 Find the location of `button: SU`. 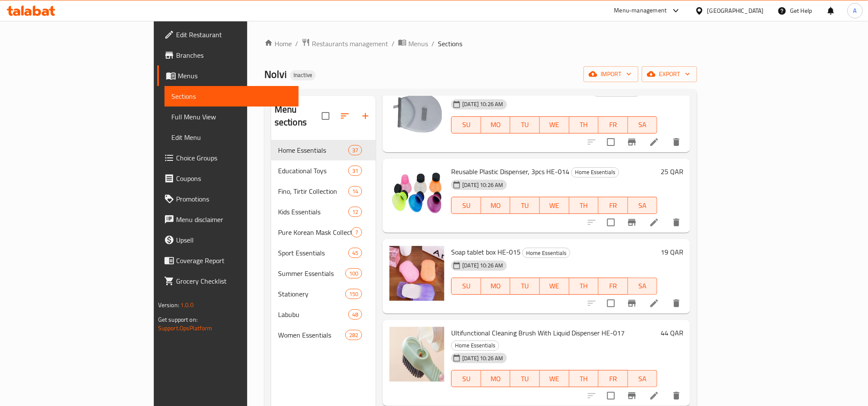

button: SU is located at coordinates (466, 379).